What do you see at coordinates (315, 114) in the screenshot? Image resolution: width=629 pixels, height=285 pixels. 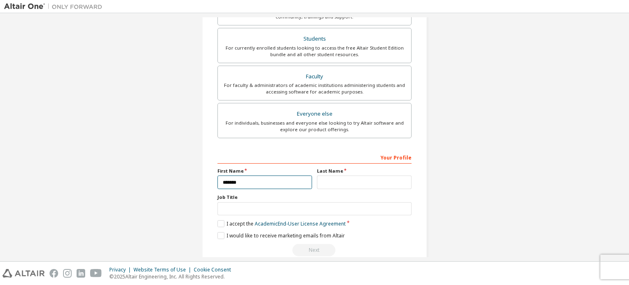 I see `div: Everyone else` at bounding box center [315, 114].